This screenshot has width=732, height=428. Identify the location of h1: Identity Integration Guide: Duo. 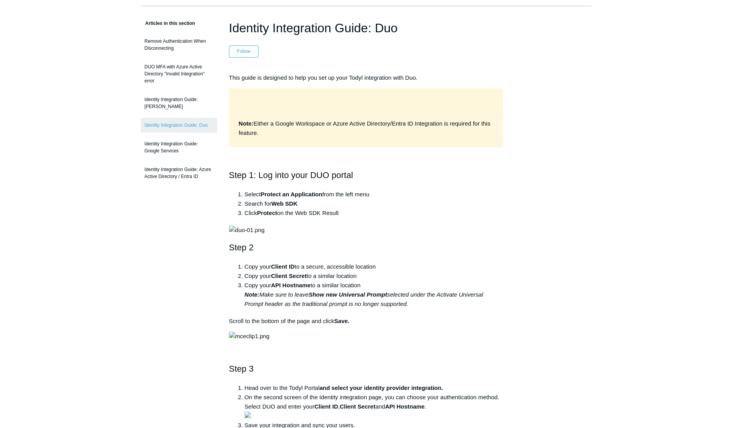
(366, 28).